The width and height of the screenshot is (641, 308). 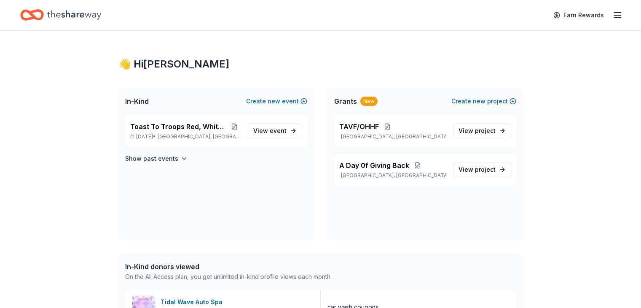 What do you see at coordinates (229, 266) in the screenshot?
I see `div: In-Kind donors viewed` at bounding box center [229, 266].